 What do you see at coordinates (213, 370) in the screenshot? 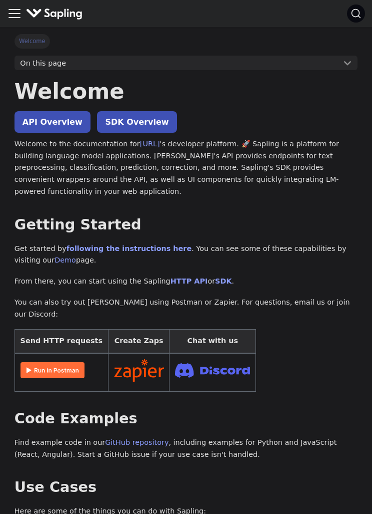
I see `img: Join Discord` at bounding box center [213, 370].